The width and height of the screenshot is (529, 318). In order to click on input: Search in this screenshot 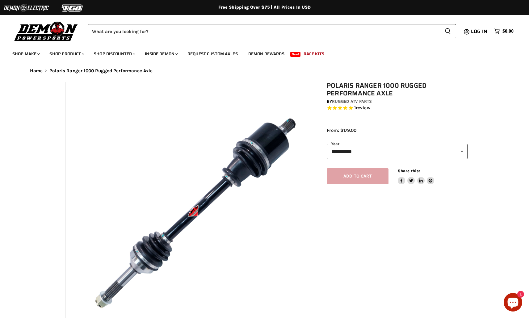, I will do `click(264, 31)`.